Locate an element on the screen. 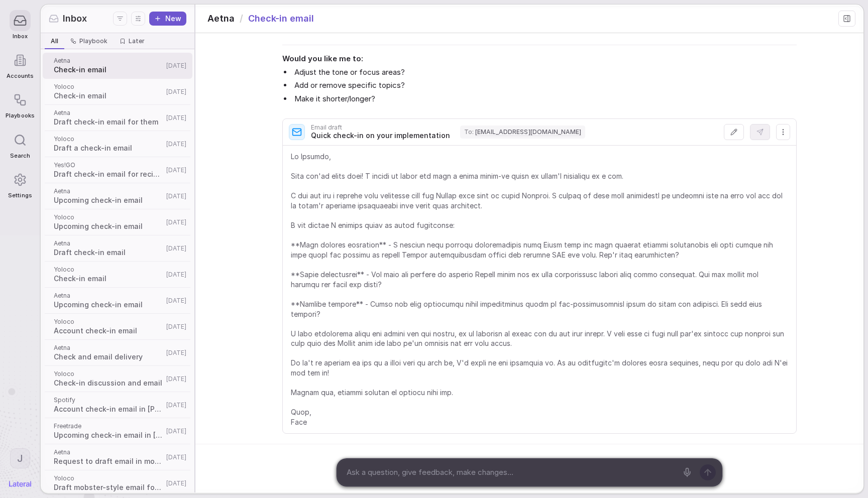  span: All is located at coordinates (54, 41).